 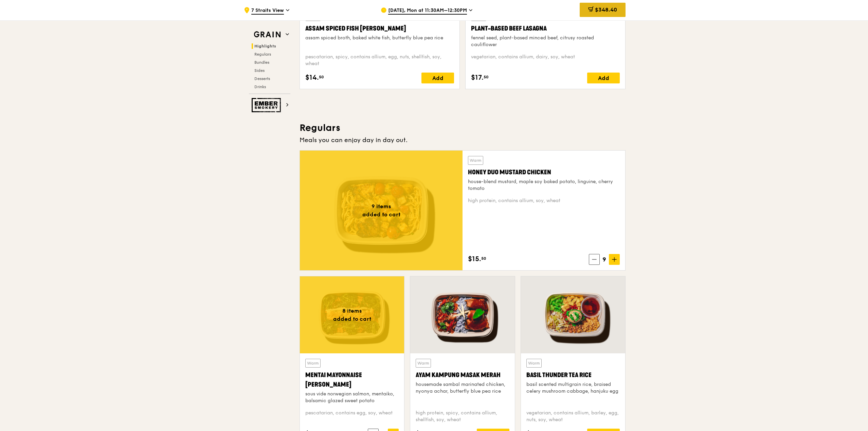 What do you see at coordinates (604, 260) in the screenshot?
I see `span: 9` at bounding box center [604, 260].